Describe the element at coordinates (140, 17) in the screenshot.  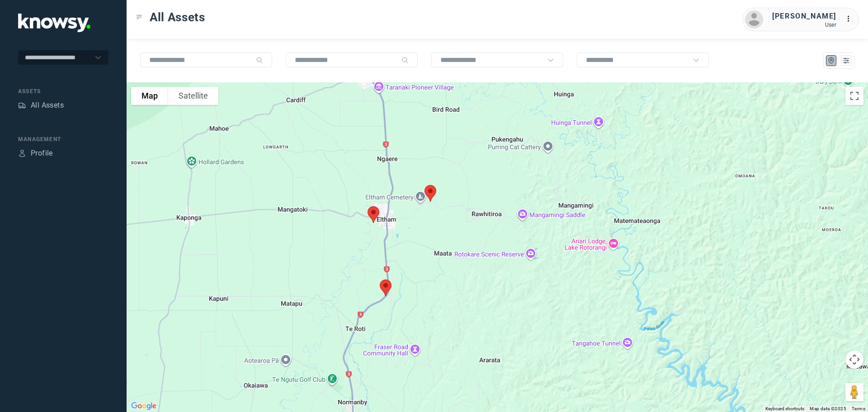
I see `div: Toggle Menu` at that location.